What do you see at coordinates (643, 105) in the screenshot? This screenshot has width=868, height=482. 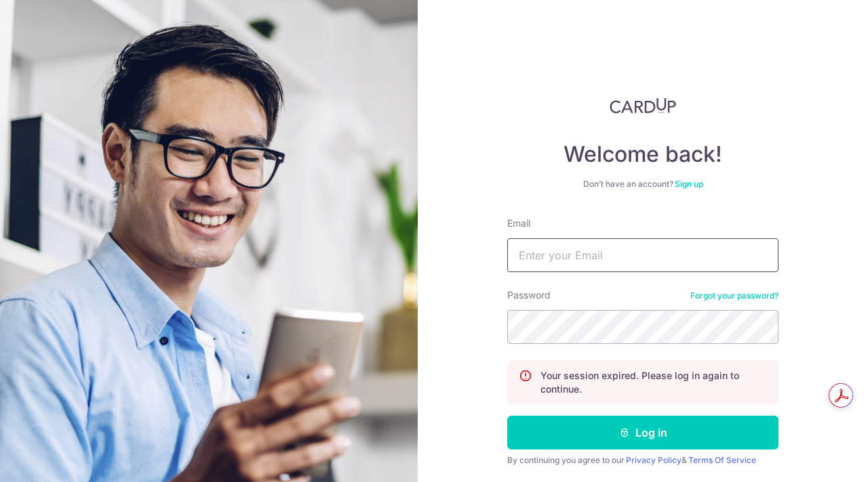 I see `img: CardUp Logo` at bounding box center [643, 105].